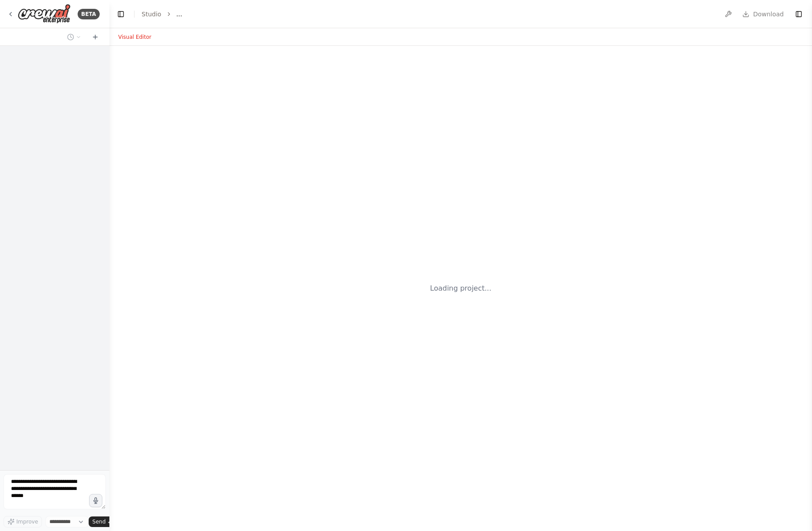 This screenshot has height=531, width=812. I want to click on button: Show right sidebar, so click(799, 14).